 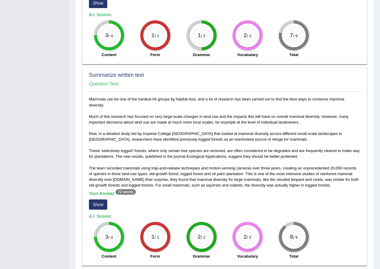 I want to click on big: 7, so click(x=291, y=35).